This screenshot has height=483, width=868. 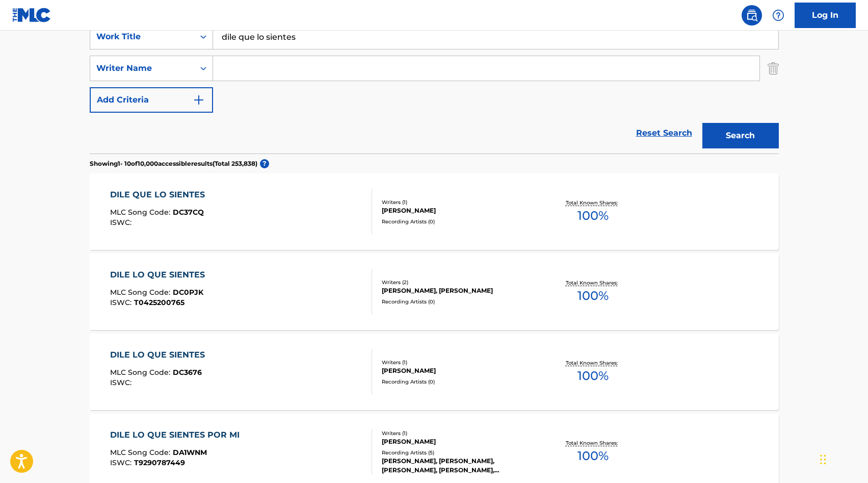 I want to click on button: Search, so click(x=741, y=135).